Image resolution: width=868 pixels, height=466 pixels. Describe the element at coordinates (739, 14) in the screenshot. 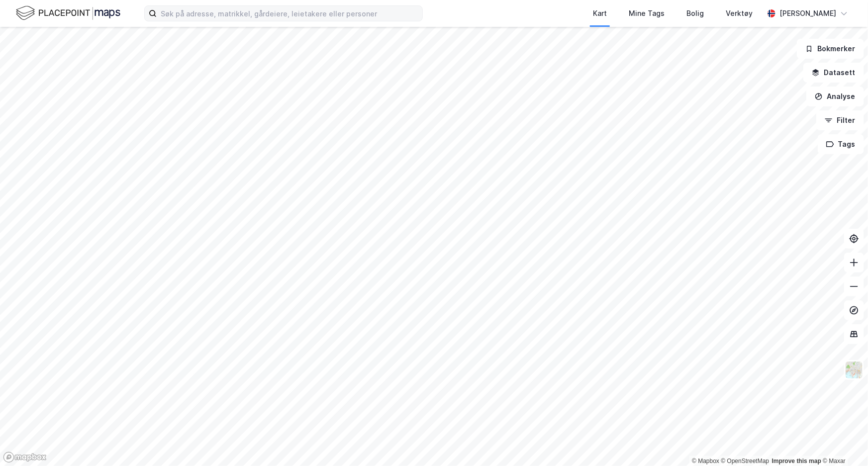

I see `div: Verktøy` at that location.